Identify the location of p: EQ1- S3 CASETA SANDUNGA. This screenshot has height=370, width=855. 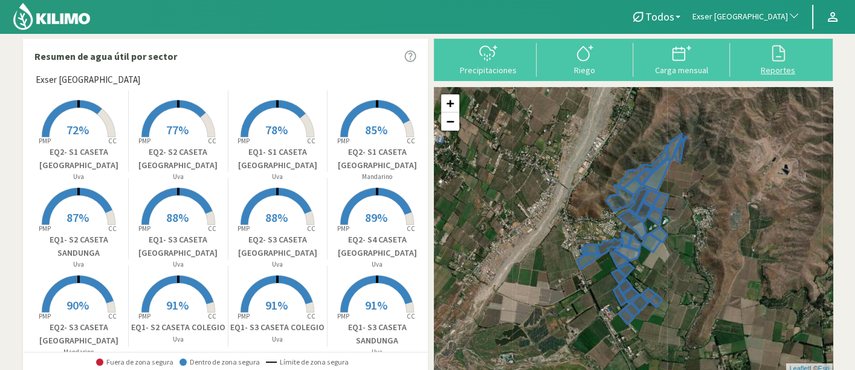
(377, 333).